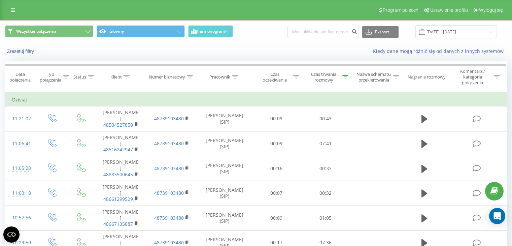 The height and width of the screenshot is (246, 512). I want to click on div: Czas oczekiwania, so click(275, 77).